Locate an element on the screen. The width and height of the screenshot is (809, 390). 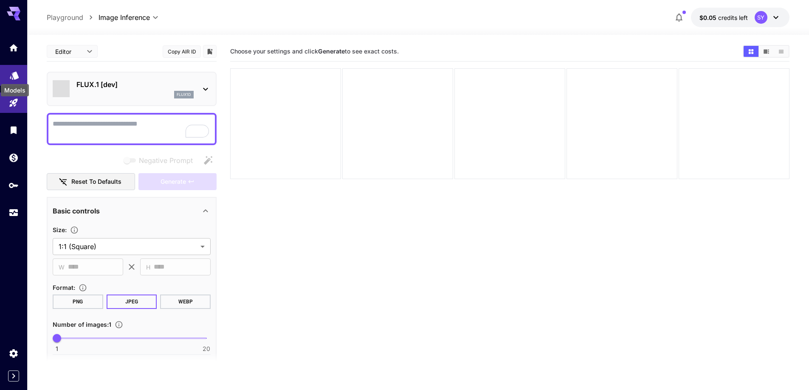
button: Adjust the dimensions of the generated image by specifying its width and height in pixels, or sel... is located at coordinates (74, 230).